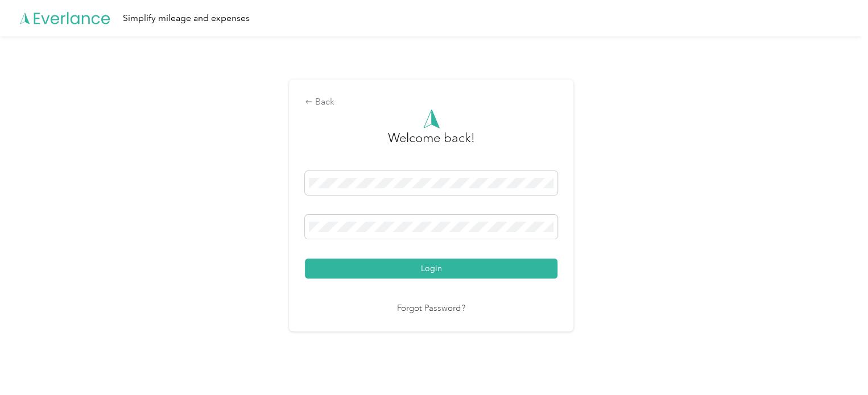 The image size is (868, 395). Describe the element at coordinates (431, 144) in the screenshot. I see `h3: greeting` at that location.